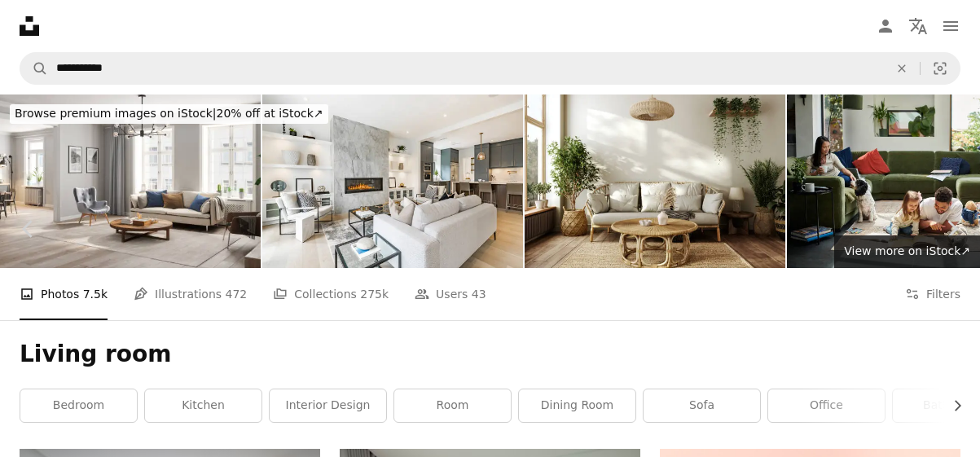 The image size is (980, 457). Describe the element at coordinates (237, 295) in the screenshot. I see `span: 472` at that location.